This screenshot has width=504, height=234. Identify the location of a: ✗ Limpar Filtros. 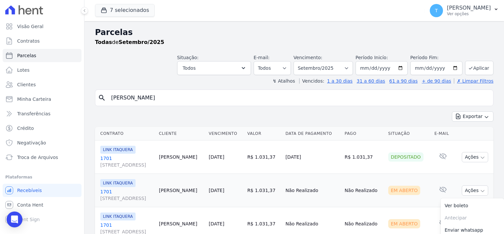
(474, 81).